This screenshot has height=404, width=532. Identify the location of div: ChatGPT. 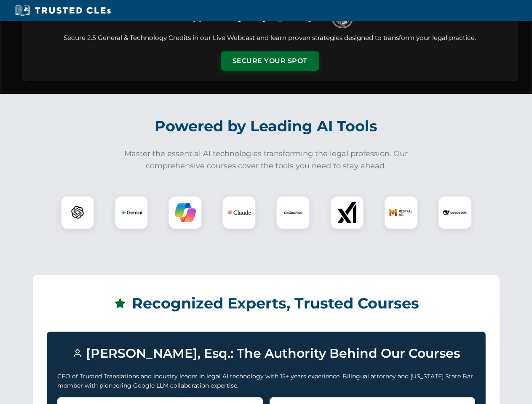
(78, 212).